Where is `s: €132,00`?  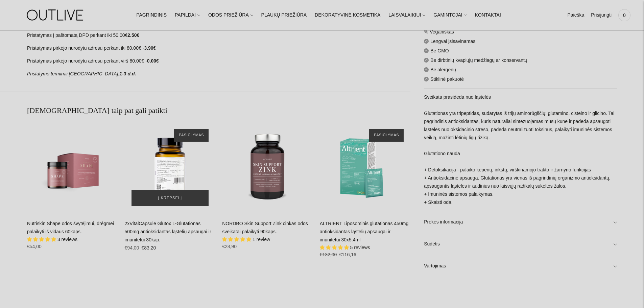
s: €132,00 is located at coordinates (328, 255).